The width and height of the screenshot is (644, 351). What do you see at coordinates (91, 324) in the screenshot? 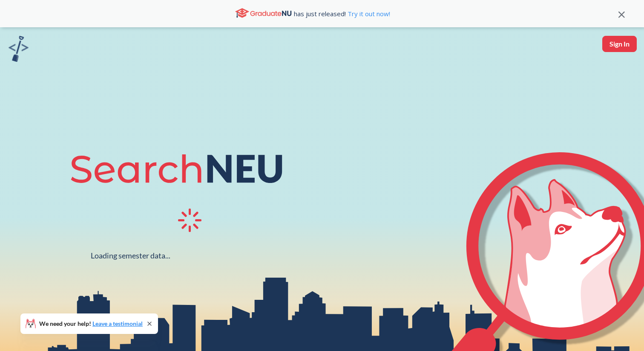
I see `span: We need your help!` at bounding box center [91, 324].